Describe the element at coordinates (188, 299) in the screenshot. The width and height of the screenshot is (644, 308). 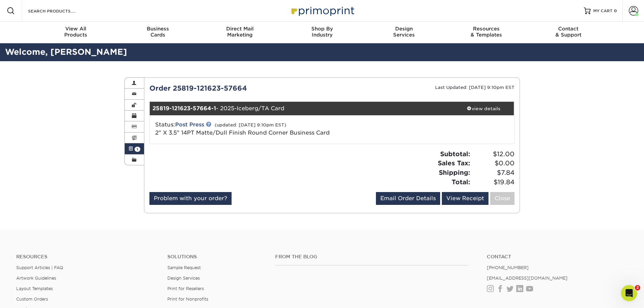
I see `a: Print for Nonprofits` at that location.